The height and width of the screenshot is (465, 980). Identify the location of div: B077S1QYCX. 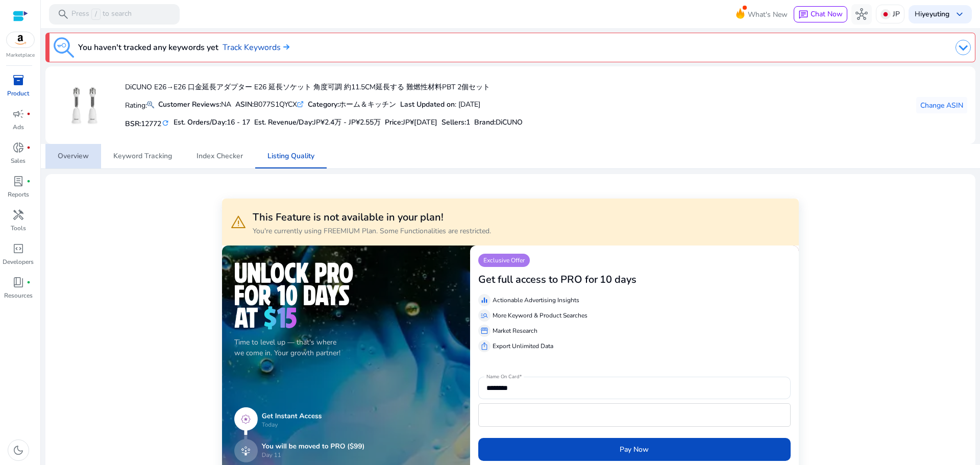
(269, 104).